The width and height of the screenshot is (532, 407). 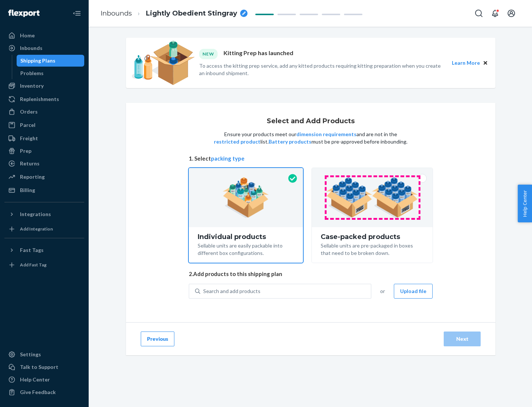 What do you see at coordinates (382, 291) in the screenshot?
I see `span: or` at bounding box center [382, 291].